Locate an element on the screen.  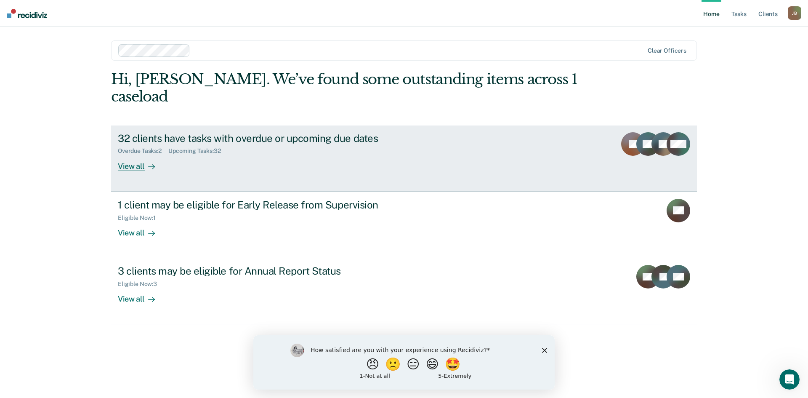
div: Clear officers is located at coordinates (667, 51).